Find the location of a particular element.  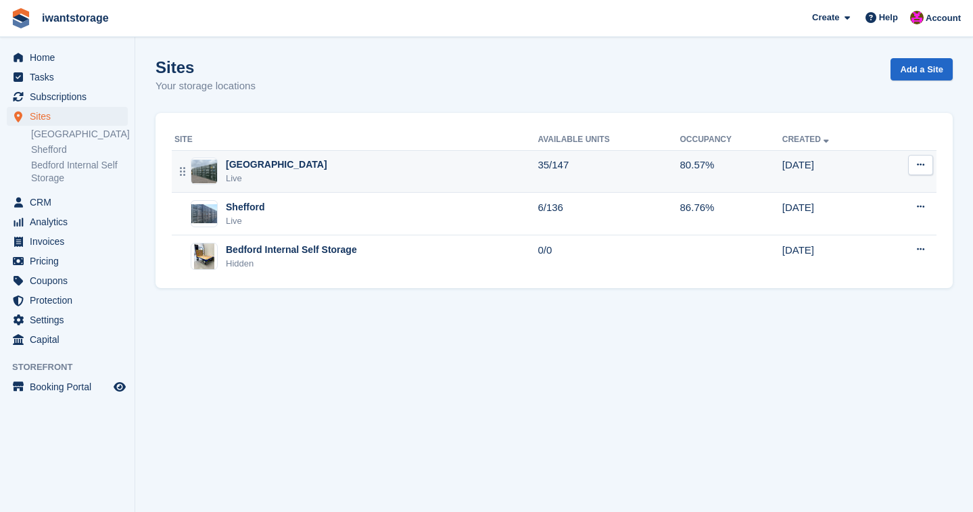

a: Add a Site is located at coordinates (921, 69).